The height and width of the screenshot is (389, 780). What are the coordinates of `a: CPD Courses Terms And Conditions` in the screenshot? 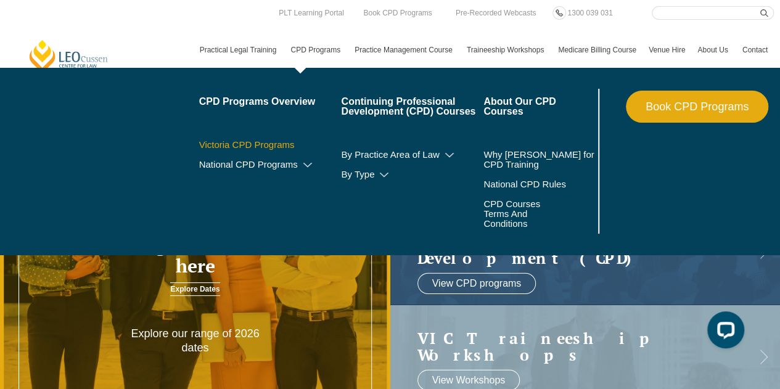 It's located at (523, 214).